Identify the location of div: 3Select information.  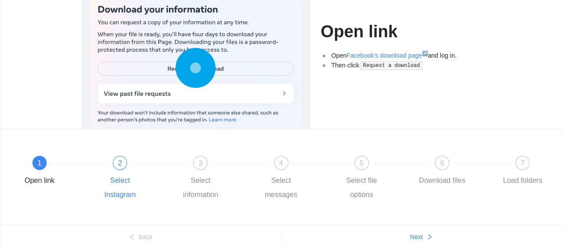
(215, 179).